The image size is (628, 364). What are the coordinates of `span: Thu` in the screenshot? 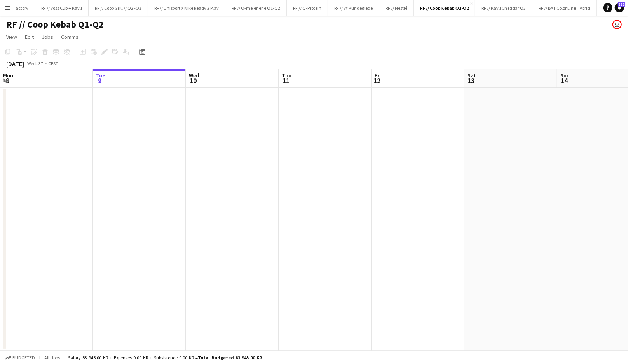 It's located at (286, 76).